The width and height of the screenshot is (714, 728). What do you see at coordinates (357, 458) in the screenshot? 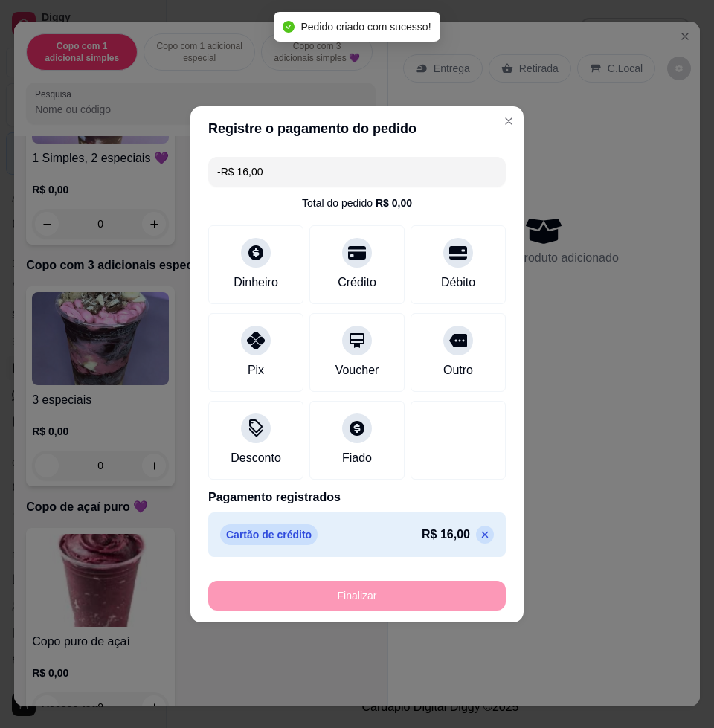
I see `div: Fiado` at bounding box center [357, 458].